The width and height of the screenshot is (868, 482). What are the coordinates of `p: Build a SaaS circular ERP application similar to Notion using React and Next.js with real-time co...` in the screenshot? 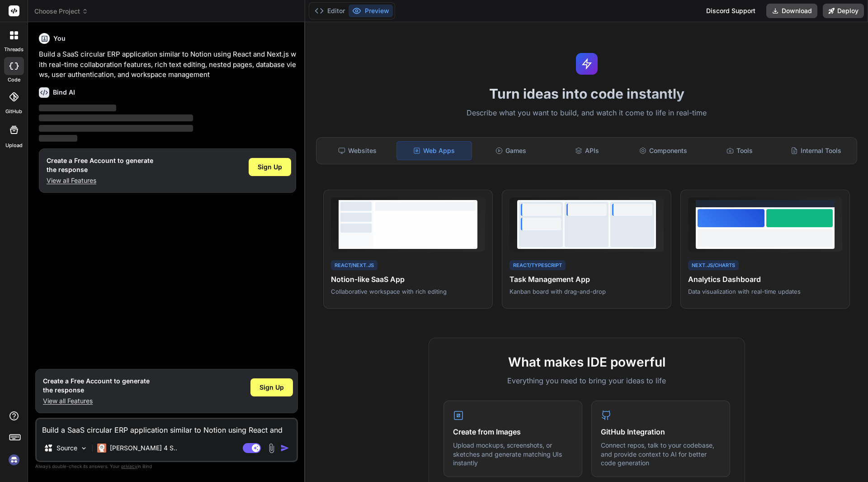 It's located at (167, 65).